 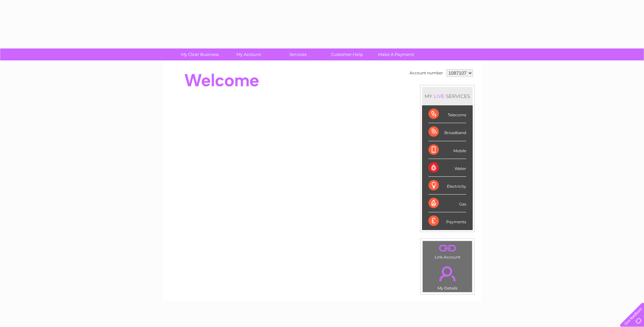 I want to click on div: LIVE, so click(x=439, y=96).